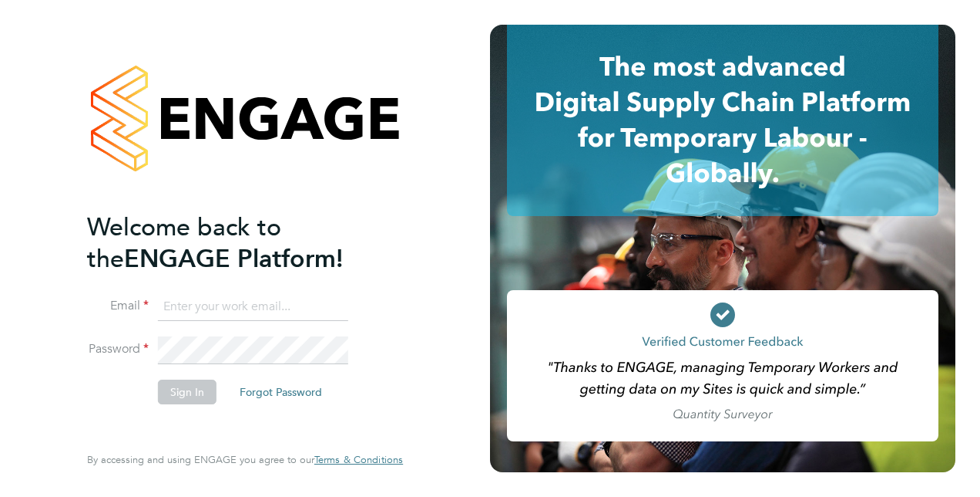 Image resolution: width=980 pixels, height=497 pixels. I want to click on label: Password, so click(118, 349).